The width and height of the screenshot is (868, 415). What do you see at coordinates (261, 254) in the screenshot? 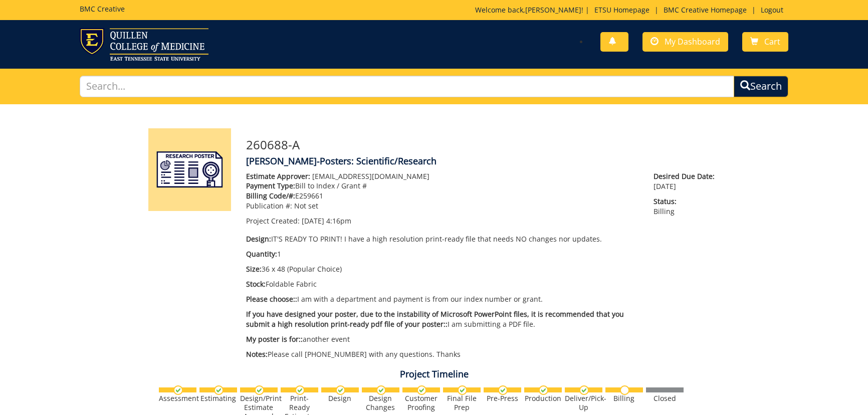
I see `span: Quantity:` at bounding box center [261, 254].